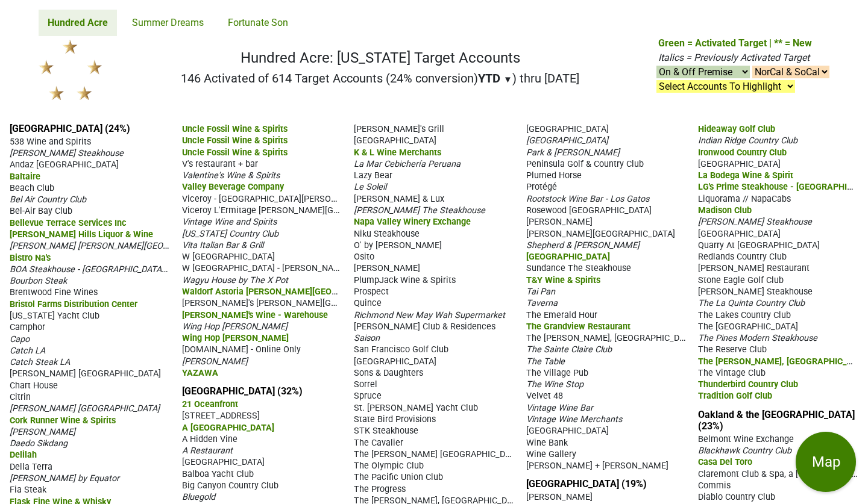 Image resolution: width=868 pixels, height=504 pixels. Describe the element at coordinates (744, 451) in the screenshot. I see `span: Blackhawk Country Club` at that location.